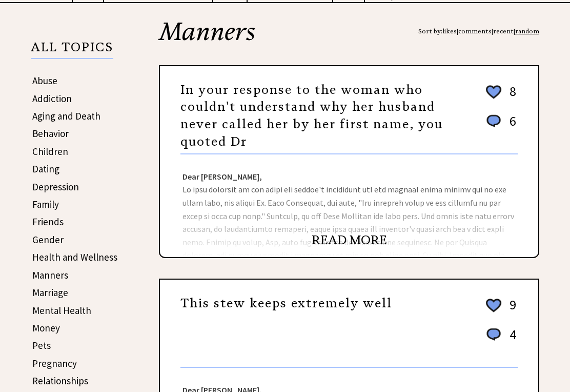 The width and height of the screenshot is (570, 392). What do you see at coordinates (46, 169) in the screenshot?
I see `a: Dating` at bounding box center [46, 169].